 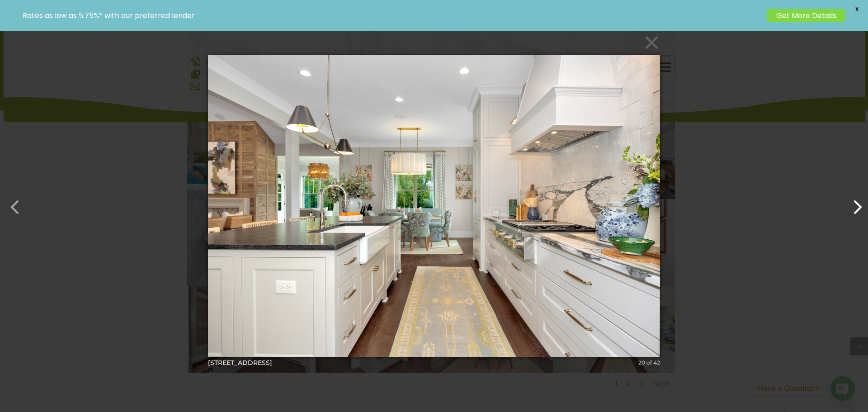 What do you see at coordinates (853, 202) in the screenshot?
I see `button: Next (Right arrow key)` at bounding box center [853, 202].